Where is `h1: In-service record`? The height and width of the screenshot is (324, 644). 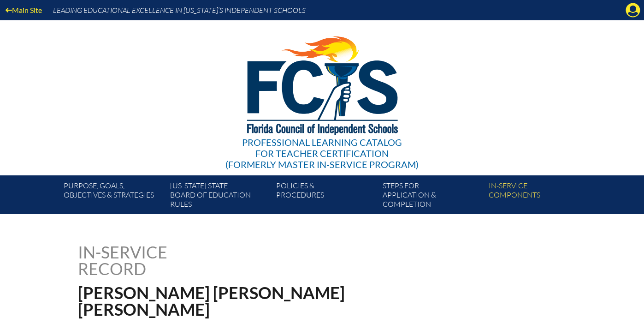 h1: In-service record is located at coordinates (170, 260).